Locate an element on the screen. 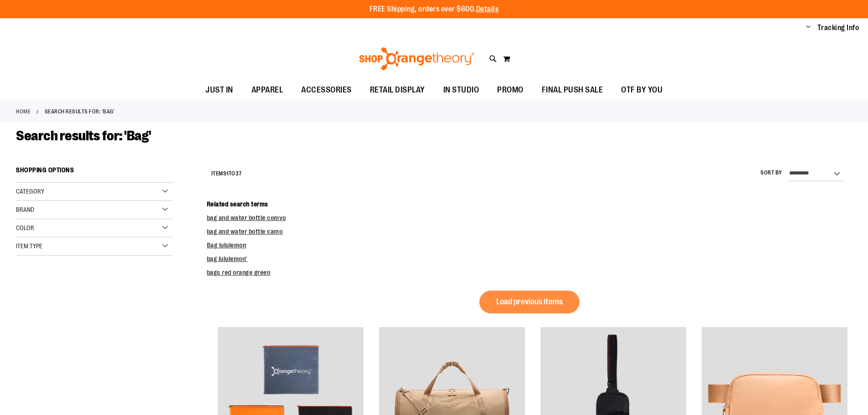 This screenshot has height=415, width=868. a: Tracking Info is located at coordinates (839, 28).